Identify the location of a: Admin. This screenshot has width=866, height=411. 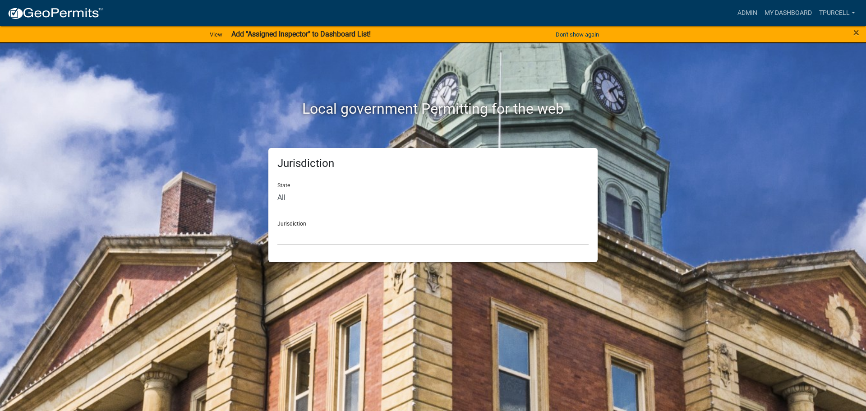
(747, 13).